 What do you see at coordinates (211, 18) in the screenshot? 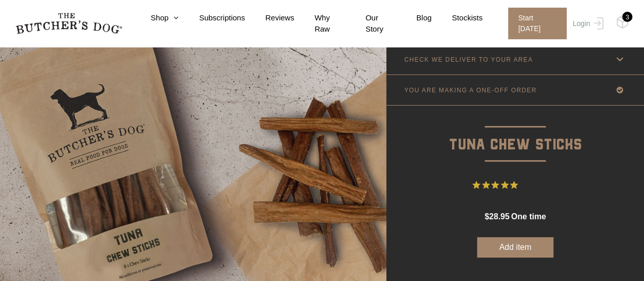
I see `a: Subscriptions` at bounding box center [211, 18].